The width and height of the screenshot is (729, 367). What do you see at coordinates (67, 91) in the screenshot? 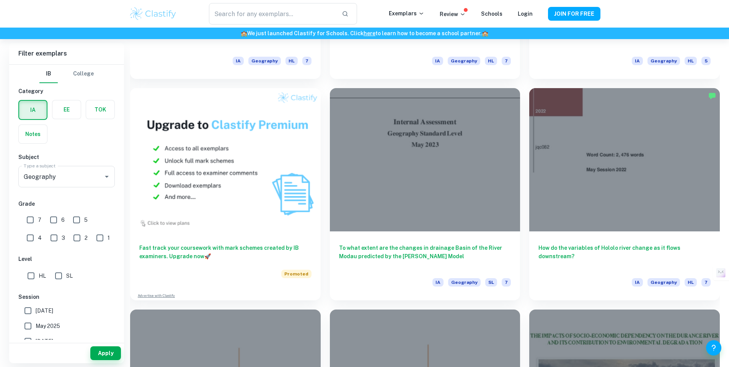
I see `h6: Category` at bounding box center [67, 91].